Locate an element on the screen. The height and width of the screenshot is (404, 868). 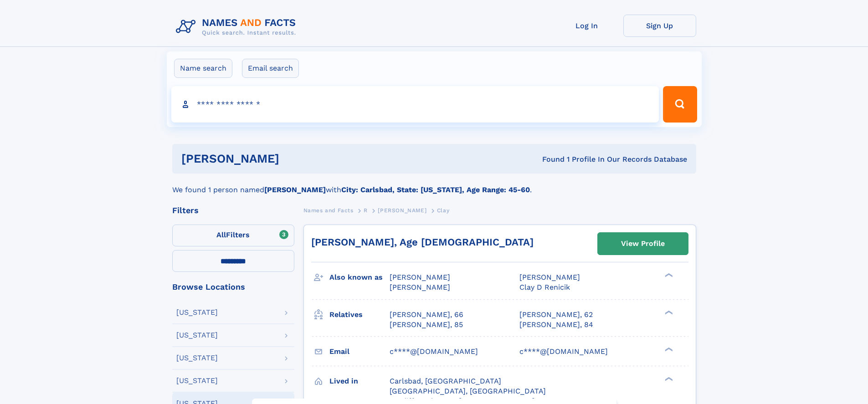
span: Clay is located at coordinates (443, 210).